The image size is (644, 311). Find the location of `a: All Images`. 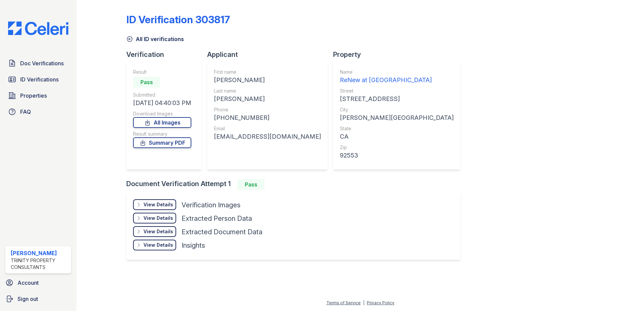

a: All Images is located at coordinates (162, 123).